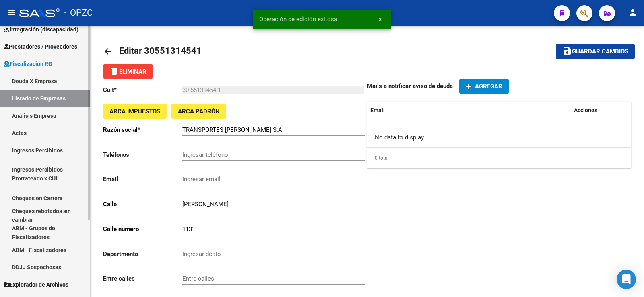 The height and width of the screenshot is (297, 644). I want to click on button: Eliminar, so click(128, 72).